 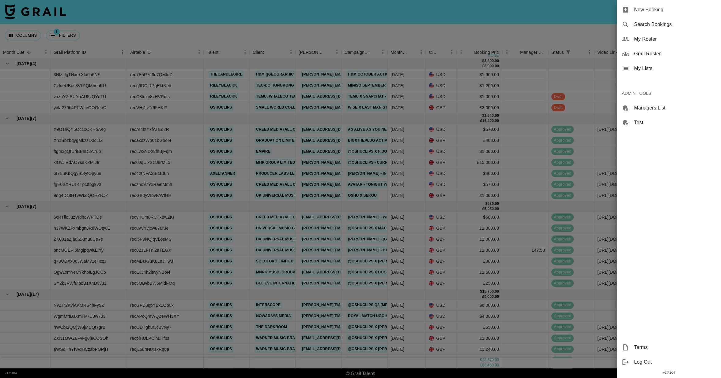 What do you see at coordinates (675, 362) in the screenshot?
I see `span: Log Out` at bounding box center [675, 362].